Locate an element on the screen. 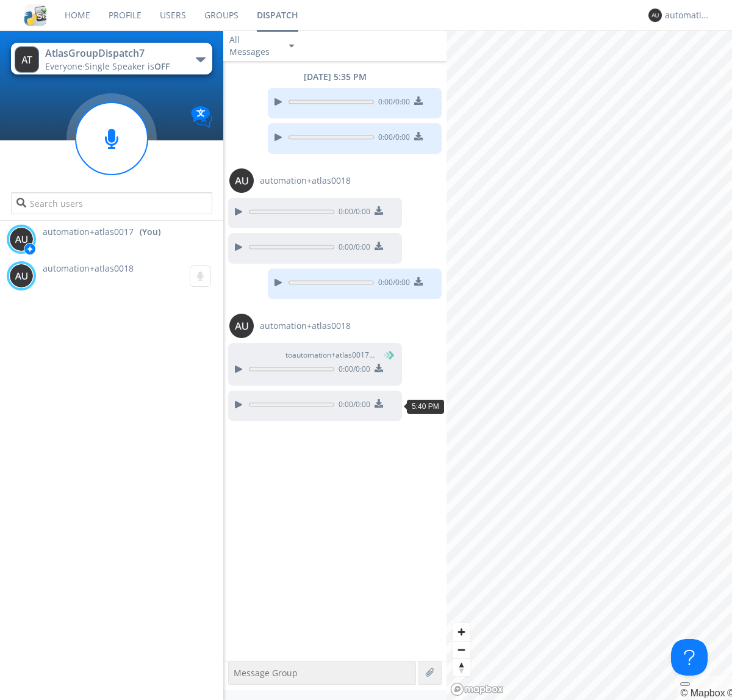 Image resolution: width=732 pixels, height=700 pixels. button: Reset bearing to north is located at coordinates (461, 667).